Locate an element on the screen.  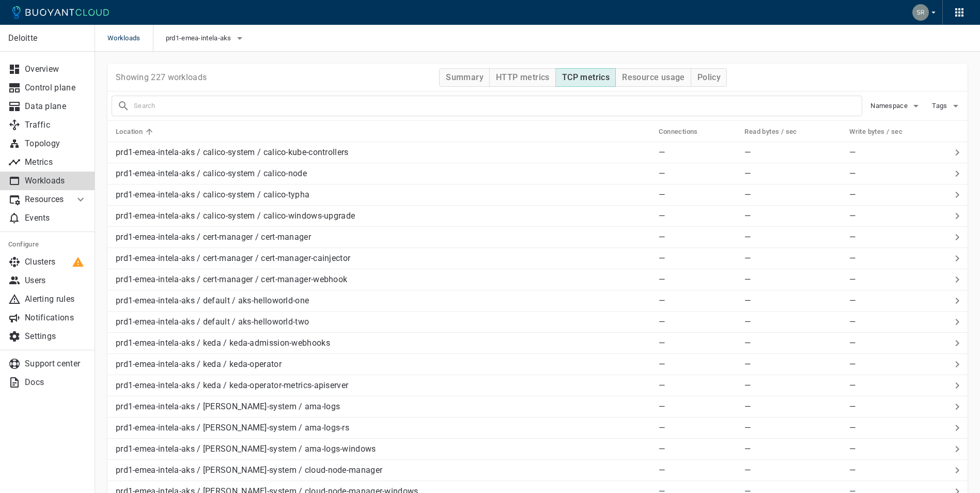
h5: Configure is located at coordinates (48, 245).